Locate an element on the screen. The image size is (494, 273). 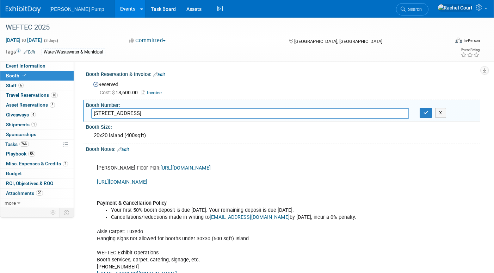
span: Cost: $ is located at coordinates (107, 93).